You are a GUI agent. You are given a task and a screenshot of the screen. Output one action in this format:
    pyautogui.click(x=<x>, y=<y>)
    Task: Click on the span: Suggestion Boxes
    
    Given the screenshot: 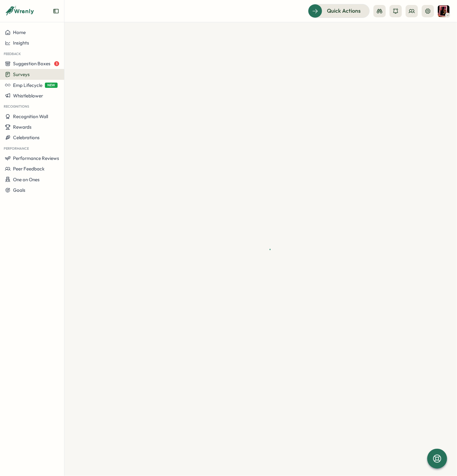 What is the action you would take?
    pyautogui.click(x=31, y=63)
    